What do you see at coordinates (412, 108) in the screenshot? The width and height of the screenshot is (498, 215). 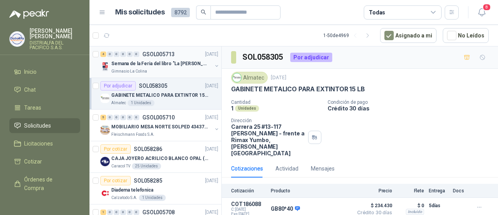 I see `p: Crédito 30 días` at bounding box center [412, 108].